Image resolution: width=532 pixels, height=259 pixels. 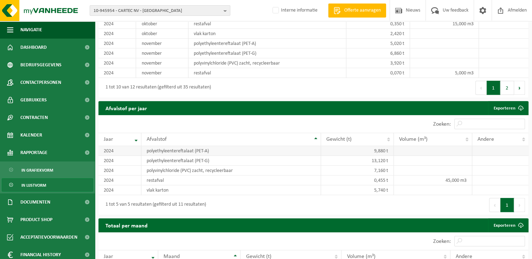 I want to click on span: Offerte aanvragen, so click(x=362, y=11).